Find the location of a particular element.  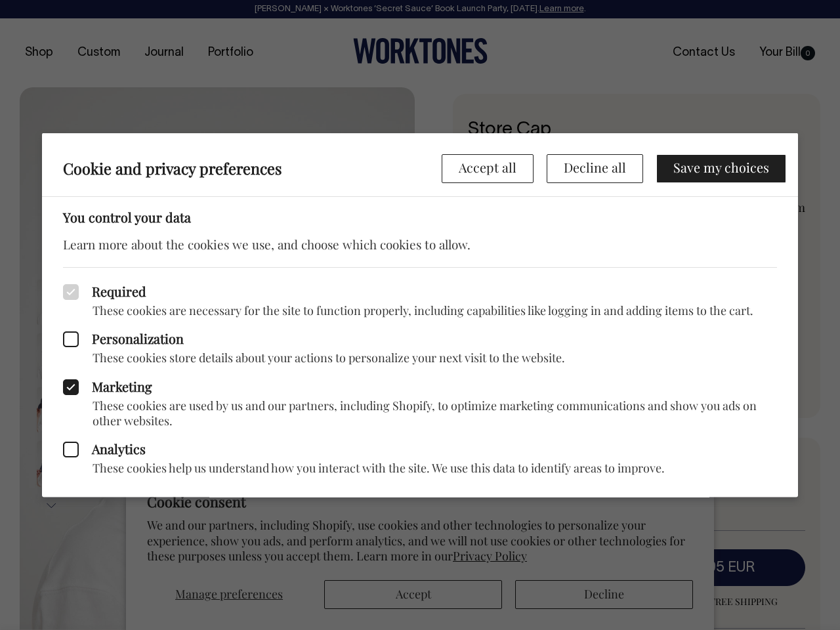

p: These cookies are necessary for the site to function properly, including capabilities like loggin... is located at coordinates (420, 309).